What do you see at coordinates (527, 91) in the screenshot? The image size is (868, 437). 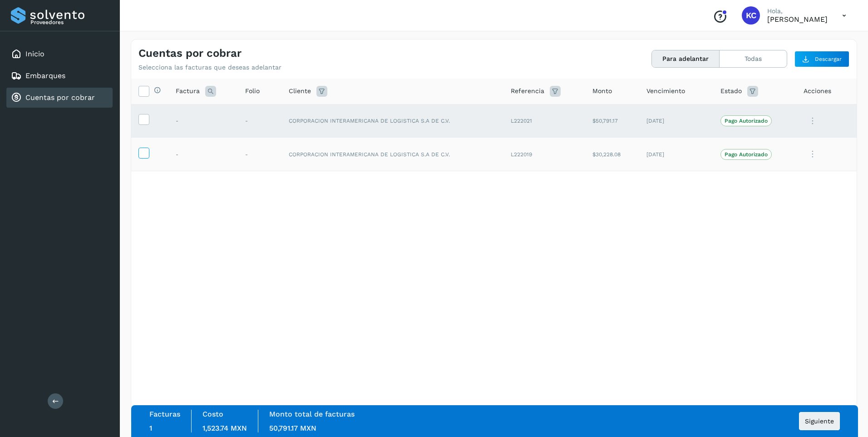 I see `span: Referencia` at bounding box center [527, 91].